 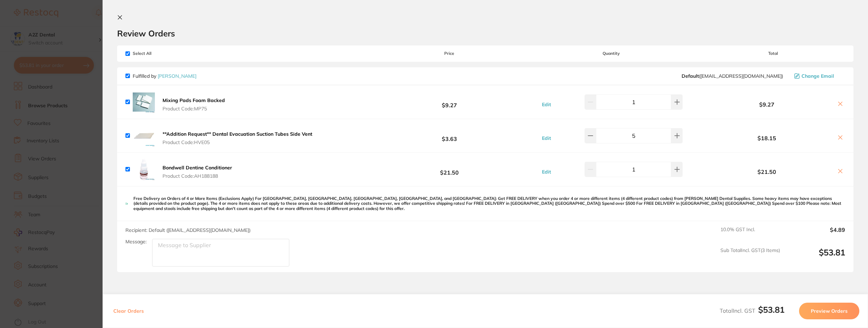 What do you see at coordinates (75, 30) in the screenshot?
I see `p: Message from Restocq, sent 18h ago` at bounding box center [75, 30].